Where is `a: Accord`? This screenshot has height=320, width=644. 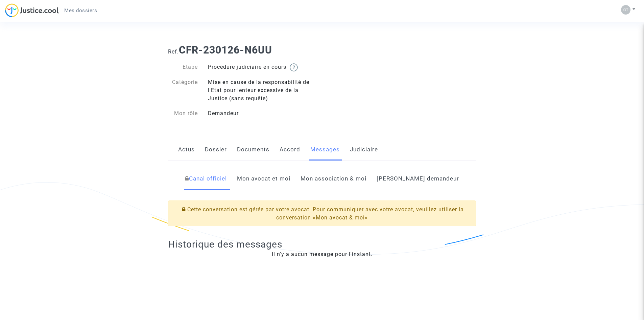 a: Accord is located at coordinates (289, 149).